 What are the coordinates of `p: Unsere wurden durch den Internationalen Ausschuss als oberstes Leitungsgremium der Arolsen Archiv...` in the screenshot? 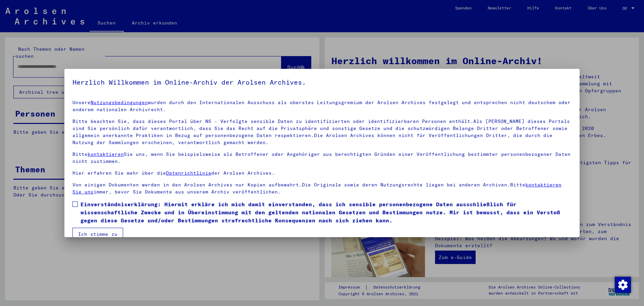 It's located at (322, 106).